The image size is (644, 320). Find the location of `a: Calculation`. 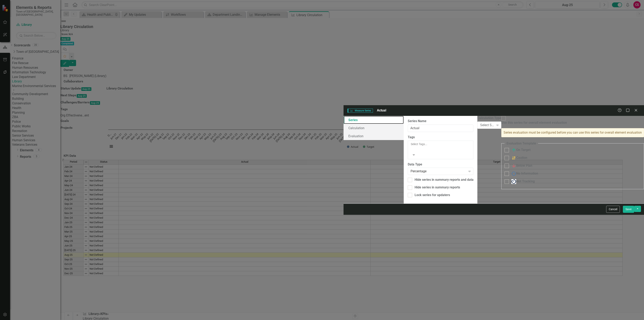

a: Calculation is located at coordinates (374, 128).